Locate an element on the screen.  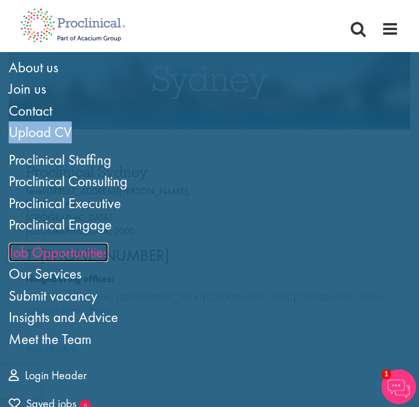
span: About us is located at coordinates (34, 67).